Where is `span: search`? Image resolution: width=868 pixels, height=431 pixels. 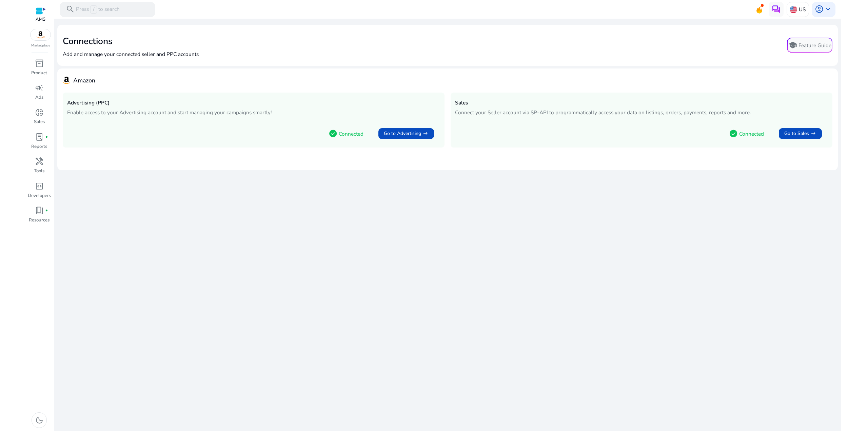
span: search is located at coordinates (70, 9).